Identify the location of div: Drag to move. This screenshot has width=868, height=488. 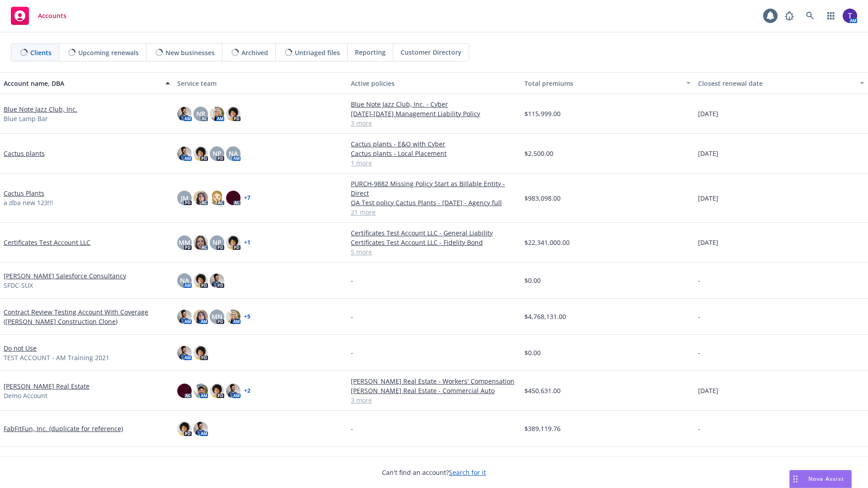
(795, 479).